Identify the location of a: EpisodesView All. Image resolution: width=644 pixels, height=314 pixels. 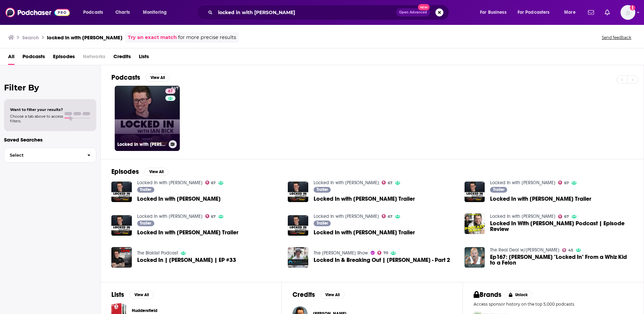
(140, 172).